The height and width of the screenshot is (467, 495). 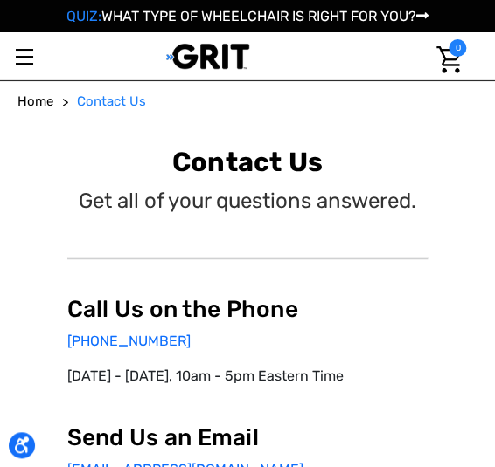 What do you see at coordinates (247, 16) in the screenshot?
I see `a: QUIZ:WHAT TYPE OF WHEELCHAIR IS RIGHT FOR YOU?` at bounding box center [247, 16].